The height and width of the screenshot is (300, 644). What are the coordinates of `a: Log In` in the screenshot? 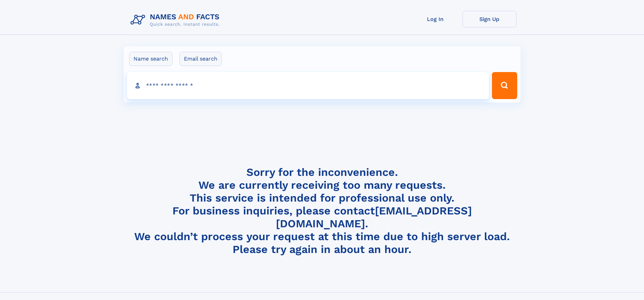 It's located at (435, 19).